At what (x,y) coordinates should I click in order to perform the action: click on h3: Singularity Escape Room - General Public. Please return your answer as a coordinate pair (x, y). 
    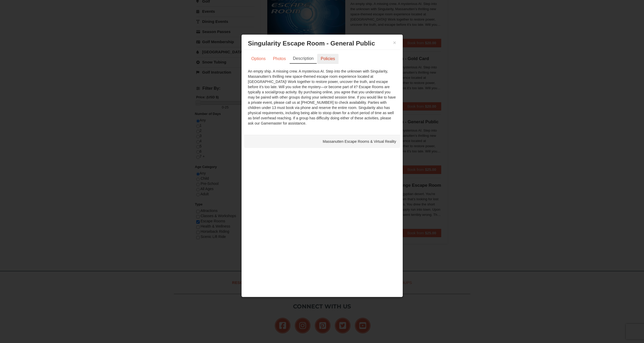
    Looking at the image, I should click on (322, 44).